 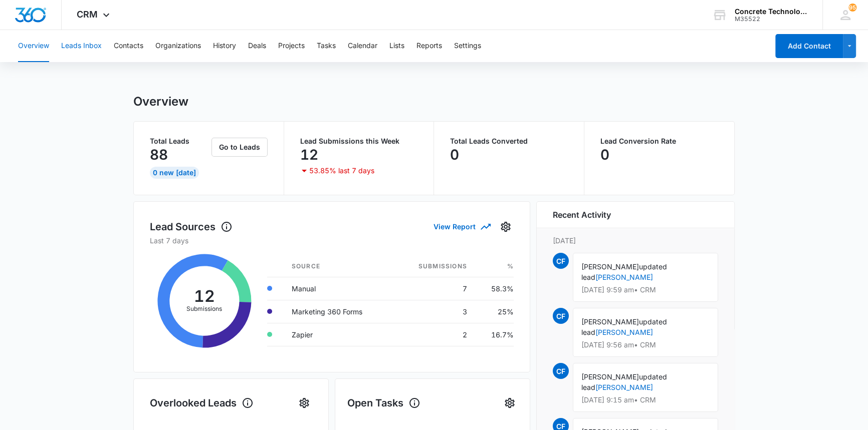 I want to click on button: Projects, so click(x=291, y=46).